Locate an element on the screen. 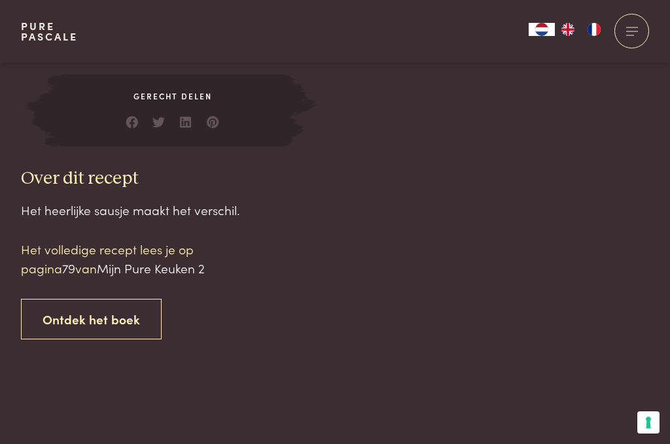 This screenshot has height=444, width=670. h3: Over dit recept is located at coordinates (200, 179).